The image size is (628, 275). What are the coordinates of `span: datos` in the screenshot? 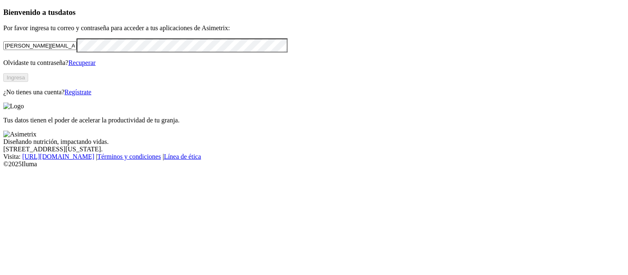 It's located at (67, 12).